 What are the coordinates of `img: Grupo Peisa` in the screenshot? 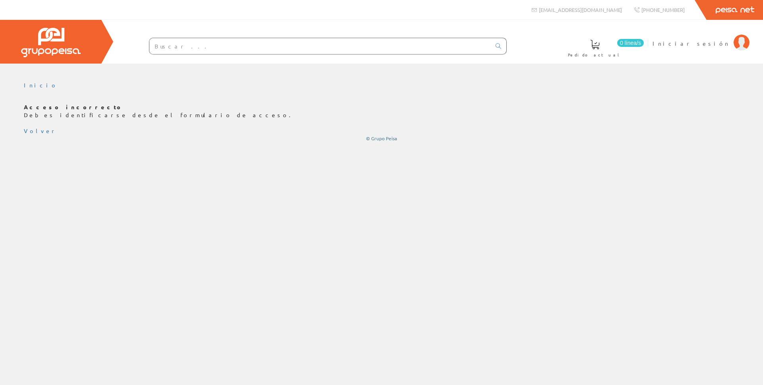 It's located at (51, 43).